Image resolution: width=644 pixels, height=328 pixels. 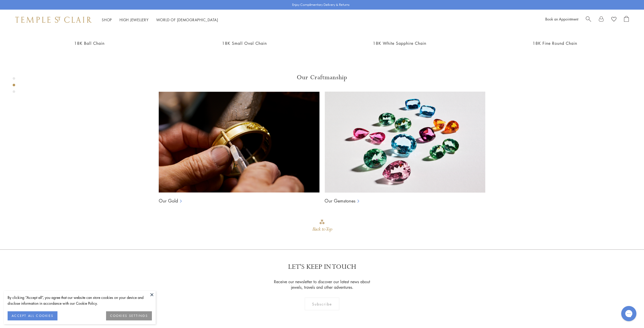 What do you see at coordinates (588, 20) in the screenshot?
I see `a: Search` at bounding box center [588, 20].